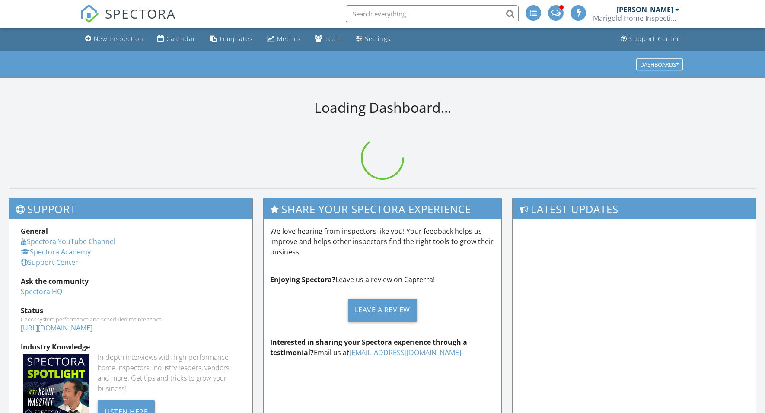 The image size is (765, 413). What do you see at coordinates (118, 38) in the screenshot?
I see `div: New Inspection` at bounding box center [118, 38].